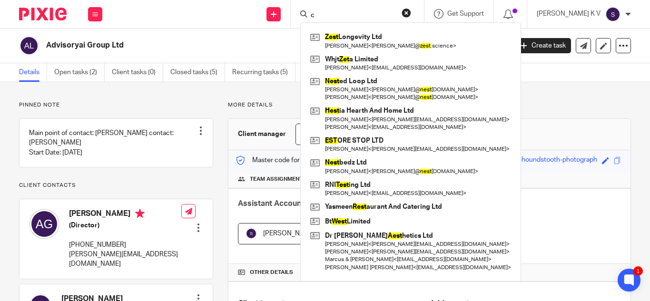 This screenshot has width=650, height=301. What do you see at coordinates (264, 72) in the screenshot?
I see `a: Recurring tasks (5)` at bounding box center [264, 72].